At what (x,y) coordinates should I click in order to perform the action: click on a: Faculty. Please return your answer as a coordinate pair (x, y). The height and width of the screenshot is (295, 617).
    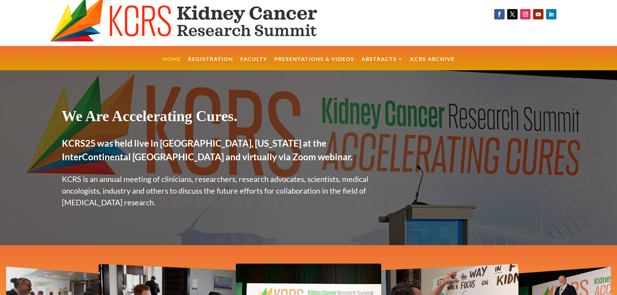
    Looking at the image, I should click on (254, 63).